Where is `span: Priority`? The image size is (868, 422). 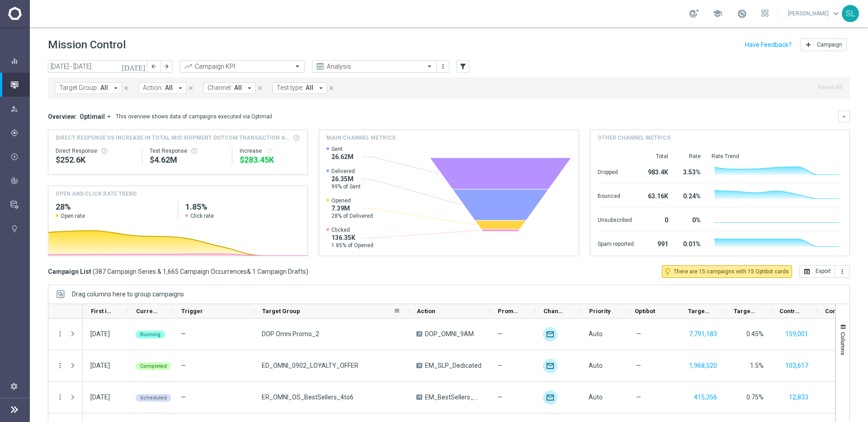
span: Priority is located at coordinates (600, 311).